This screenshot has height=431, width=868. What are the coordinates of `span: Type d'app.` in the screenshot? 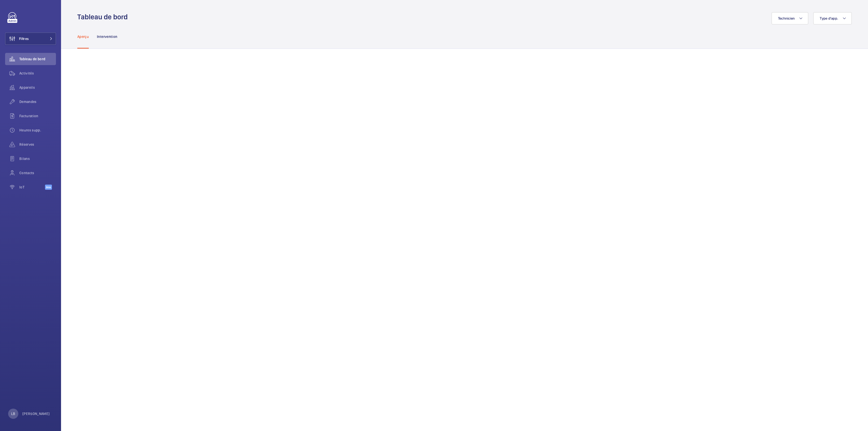 It's located at (829, 19).